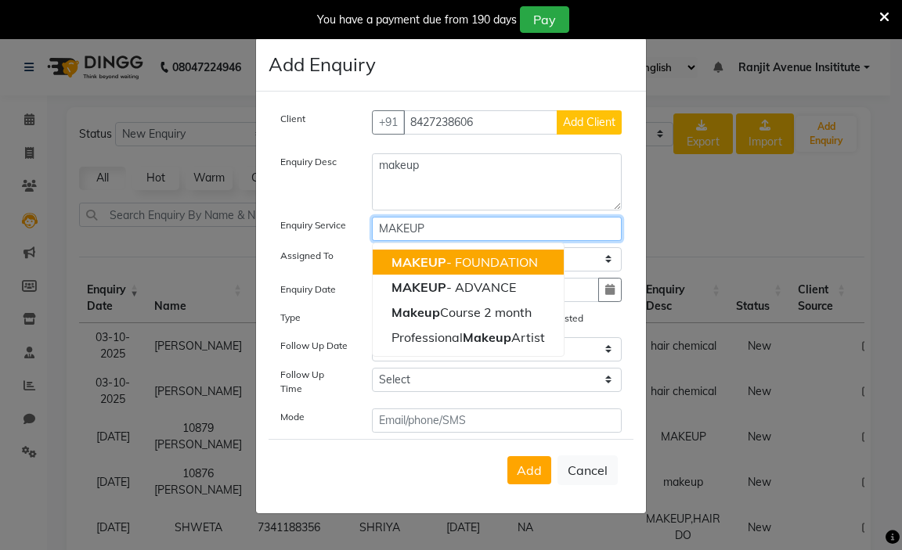 The width and height of the screenshot is (902, 550). I want to click on label: Enquiry Desc, so click(308, 162).